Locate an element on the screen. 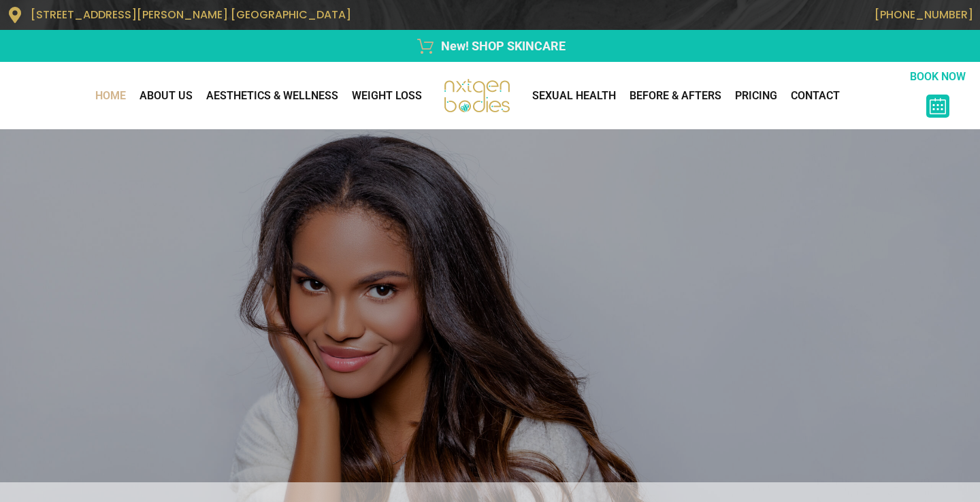 This screenshot has width=980, height=502. a: CONTACT is located at coordinates (816, 96).